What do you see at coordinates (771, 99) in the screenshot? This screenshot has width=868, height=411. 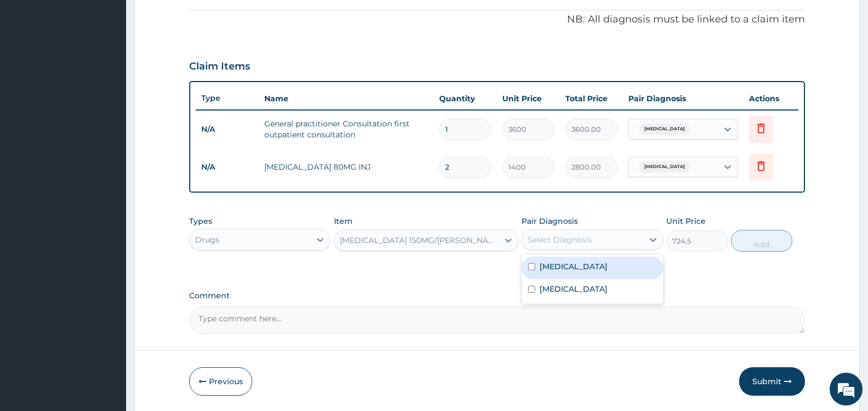 I see `th: Actions` at bounding box center [771, 99].